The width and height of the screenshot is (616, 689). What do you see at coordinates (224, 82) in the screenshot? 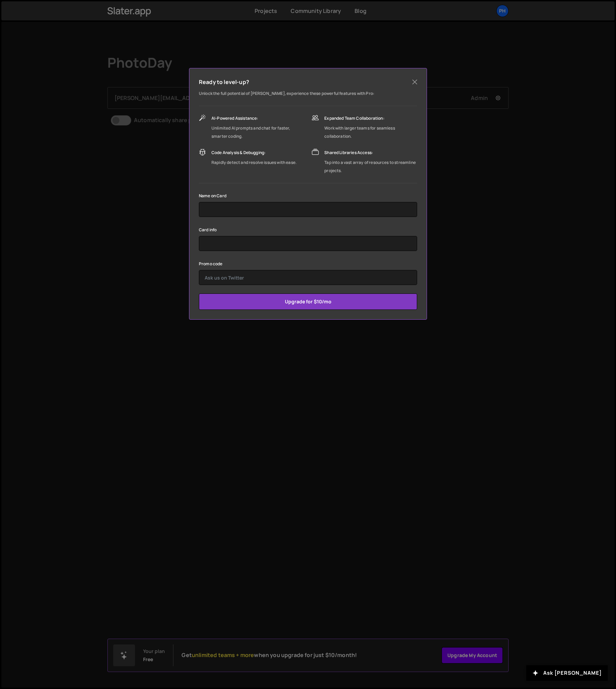
I see `h5: Ready to level-up?` at bounding box center [224, 82].